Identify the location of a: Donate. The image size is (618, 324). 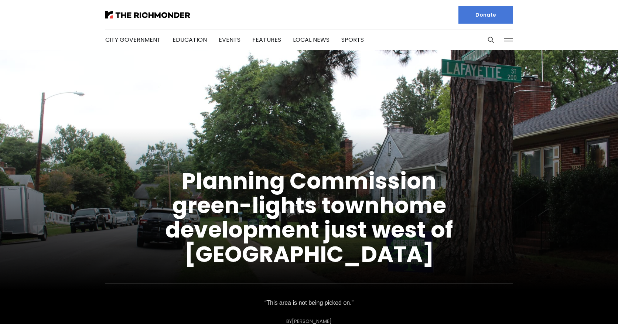
(486, 15).